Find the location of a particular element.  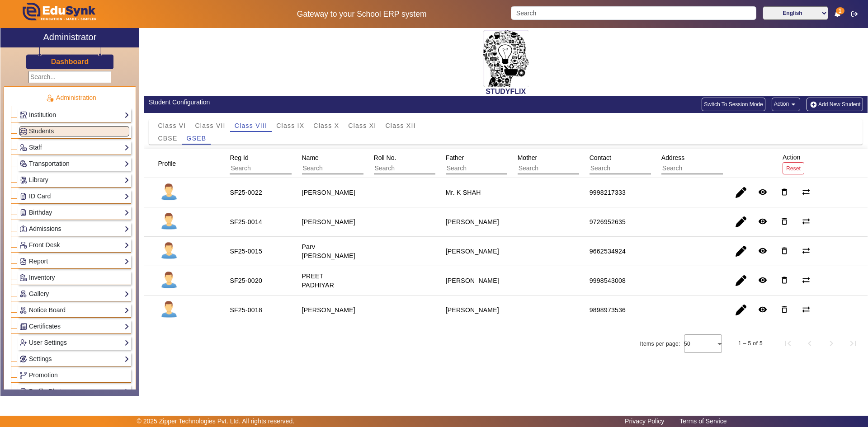

button: Reset is located at coordinates (793, 168).